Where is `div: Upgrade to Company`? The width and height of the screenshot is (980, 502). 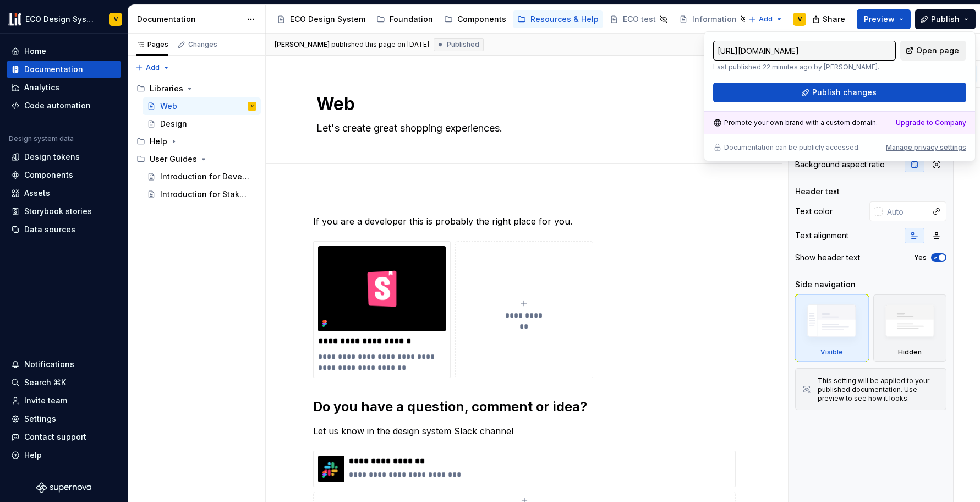 div: Upgrade to Company is located at coordinates (931, 123).